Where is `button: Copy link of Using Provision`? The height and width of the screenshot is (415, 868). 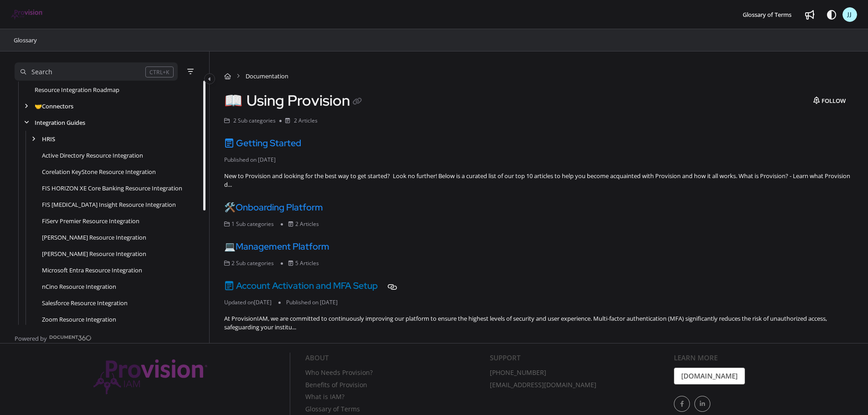 button: Copy link of Using Provision is located at coordinates (357, 102).